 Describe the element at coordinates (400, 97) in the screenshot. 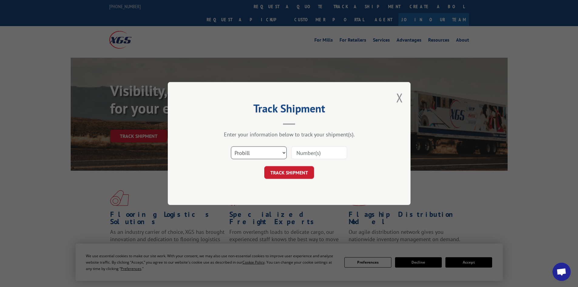

I see `button: Close modal` at that location.